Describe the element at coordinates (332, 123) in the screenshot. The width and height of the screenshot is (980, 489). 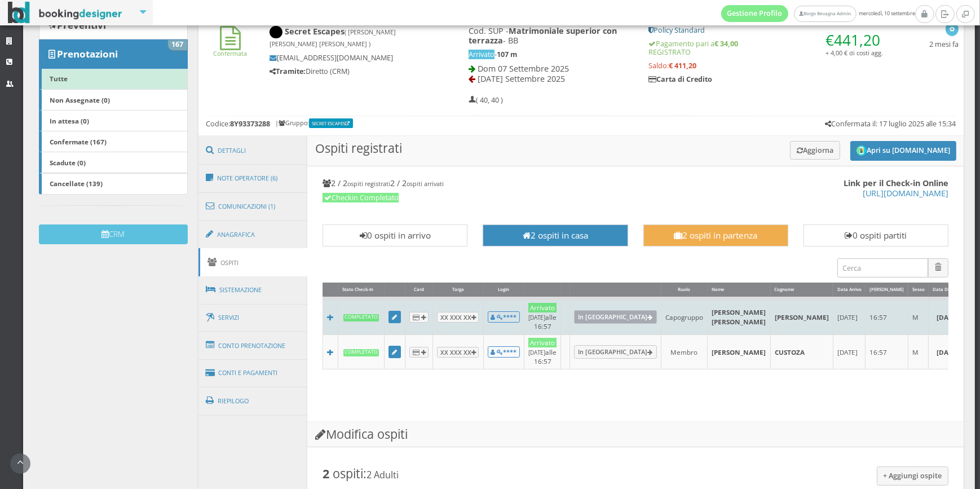
I see `a: SECRET ESCAPES` at that location.